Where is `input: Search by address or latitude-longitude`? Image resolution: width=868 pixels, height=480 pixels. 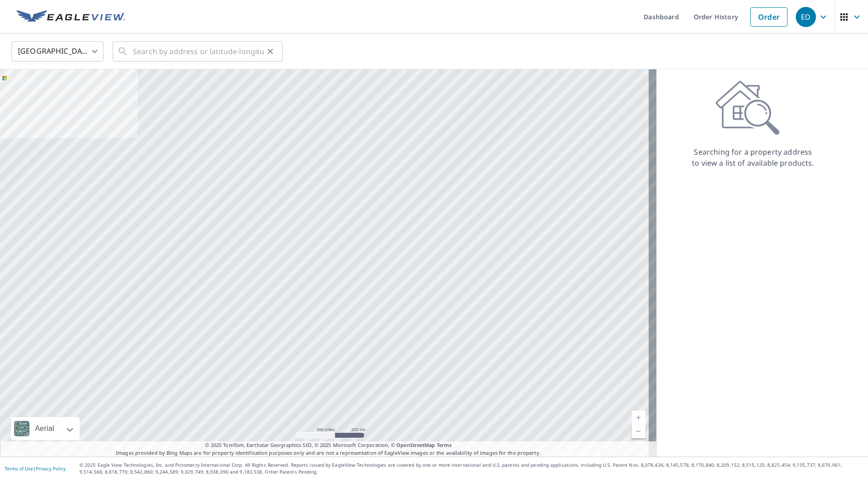
input: Search by address or latitude-longitude is located at coordinates (198, 52).